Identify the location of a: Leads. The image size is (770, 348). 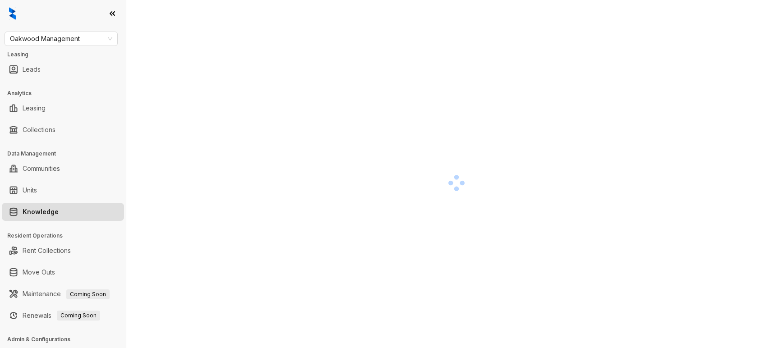
(32, 69).